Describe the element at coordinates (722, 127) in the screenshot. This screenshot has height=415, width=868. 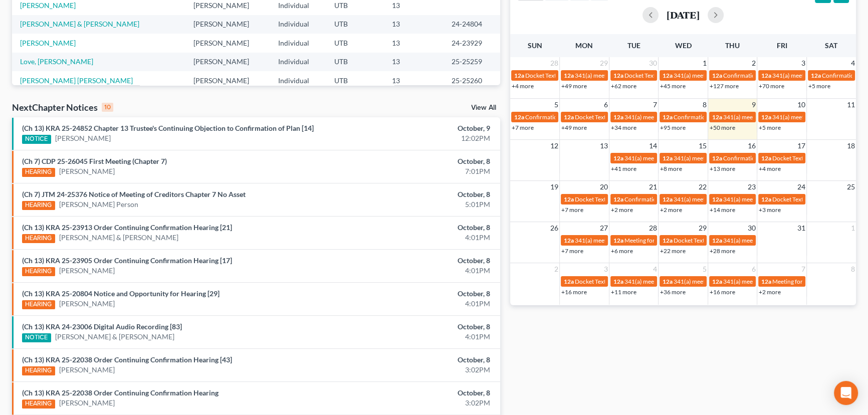
I see `a: +50 more` at that location.